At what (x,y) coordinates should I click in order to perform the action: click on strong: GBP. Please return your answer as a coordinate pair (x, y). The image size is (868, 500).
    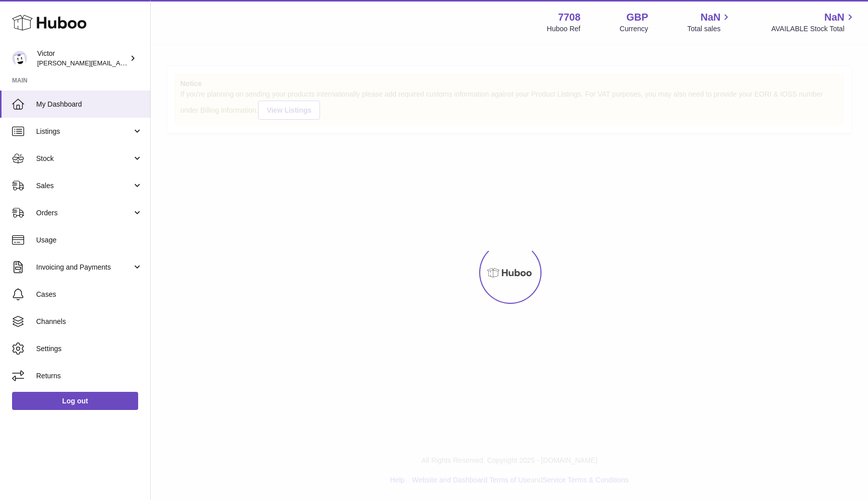
    Looking at the image, I should click on (637, 17).